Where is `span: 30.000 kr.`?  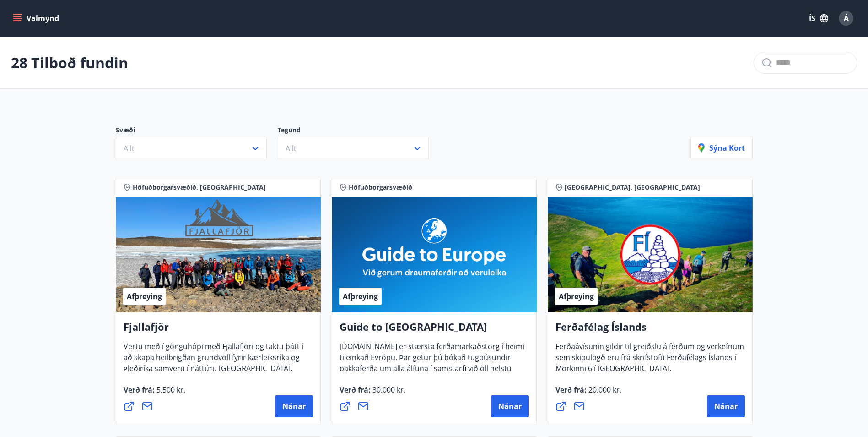
span: 30.000 kr. is located at coordinates (388, 390).